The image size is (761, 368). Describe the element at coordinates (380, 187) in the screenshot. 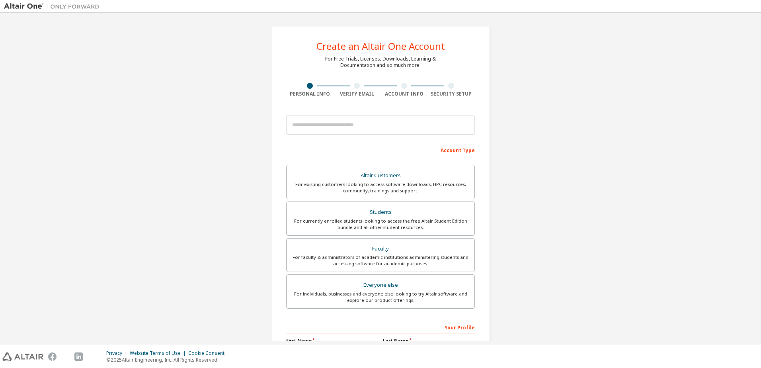

I see `div: For existing customers looking to access software downloads, HPC resources, community, trainings ...` at that location.